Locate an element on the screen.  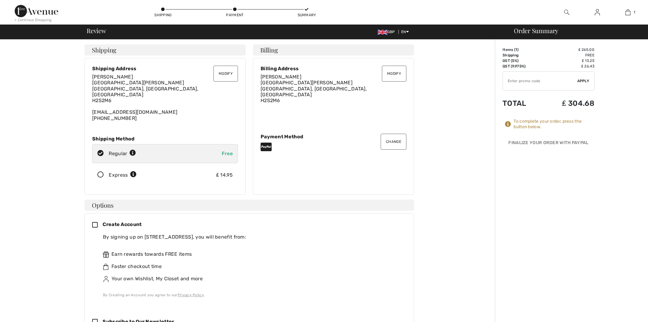
span: EN is located at coordinates (405, 32).